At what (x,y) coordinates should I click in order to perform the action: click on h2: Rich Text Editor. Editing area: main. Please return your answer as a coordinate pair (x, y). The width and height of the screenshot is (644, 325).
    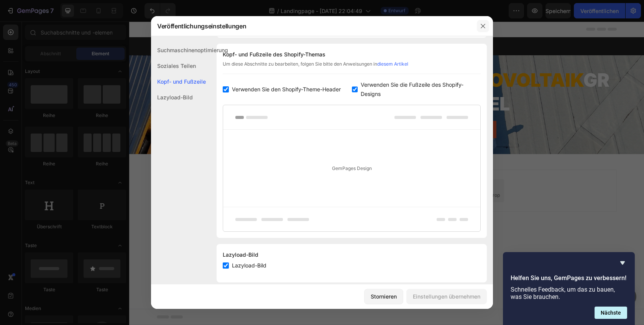
    Looking at the image, I should click on (373, 71).